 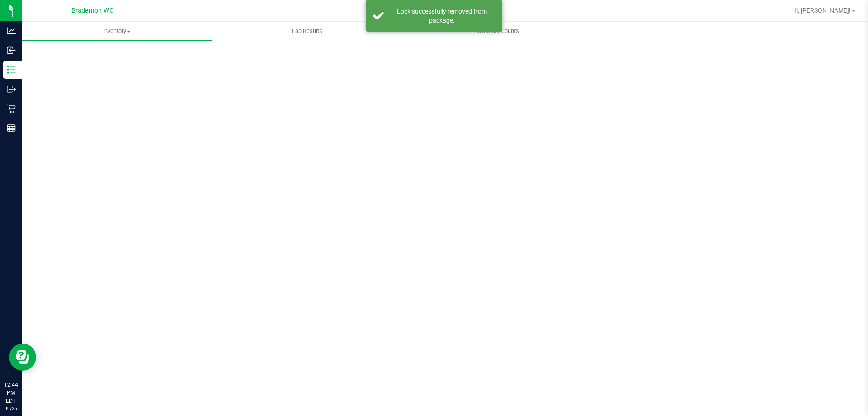 What do you see at coordinates (117, 31) in the screenshot?
I see `span: Inventory` at bounding box center [117, 31].